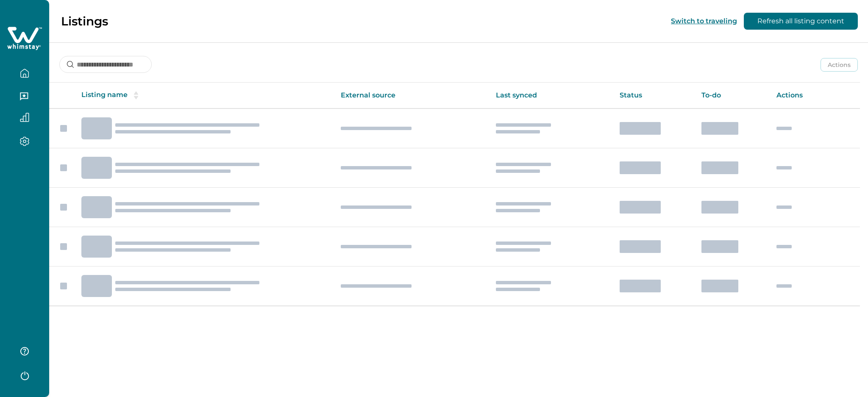 The width and height of the screenshot is (868, 397). What do you see at coordinates (839, 65) in the screenshot?
I see `button: Actions` at bounding box center [839, 65].